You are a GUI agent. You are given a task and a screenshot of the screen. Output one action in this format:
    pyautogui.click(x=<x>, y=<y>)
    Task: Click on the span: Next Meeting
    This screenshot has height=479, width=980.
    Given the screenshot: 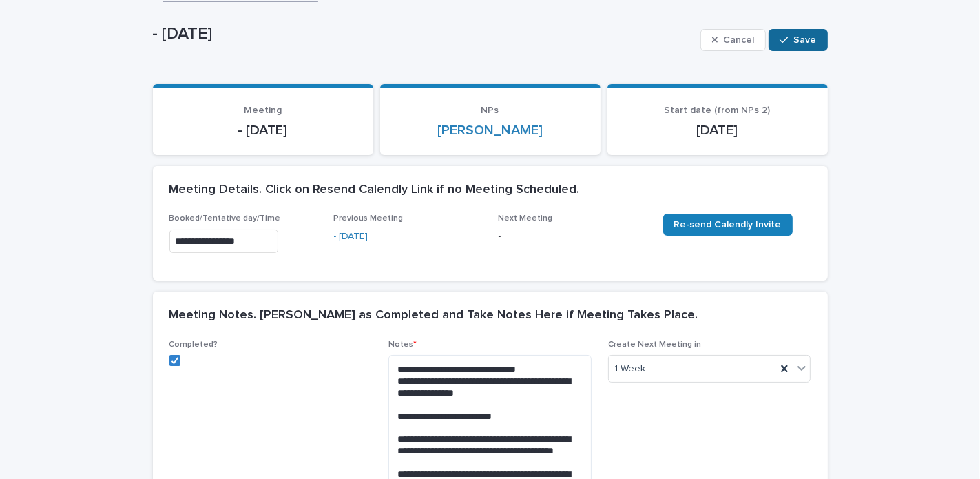 What is the action you would take?
    pyautogui.click(x=526, y=219)
    